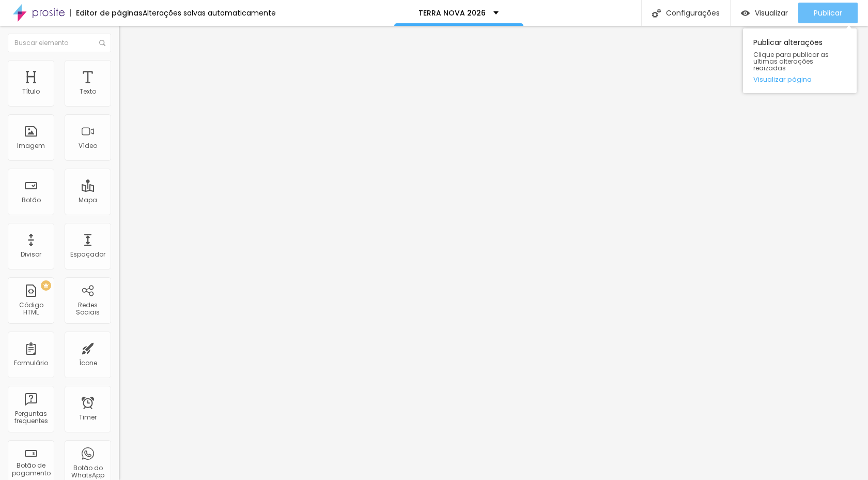 The width and height of the screenshot is (868, 480). Describe the element at coordinates (30, 417) in the screenshot. I see `div: Perguntas frequentes` at that location.